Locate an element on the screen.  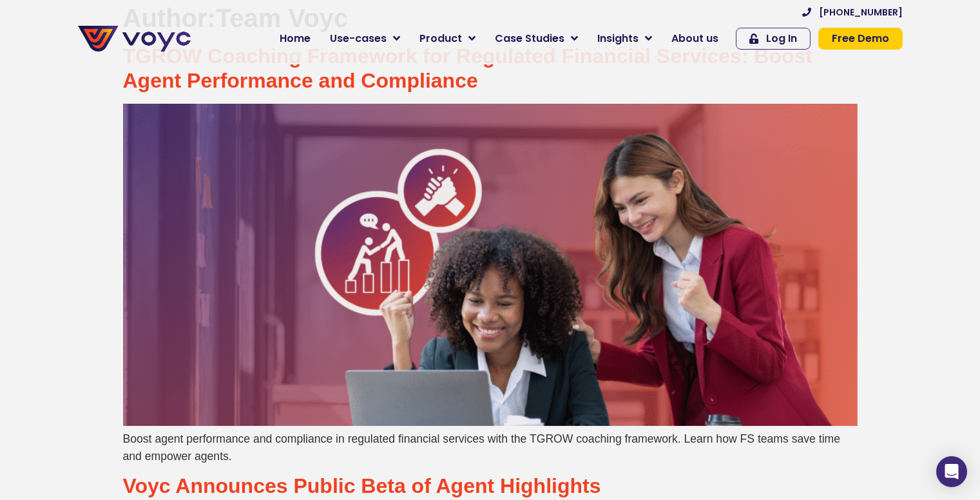
a: Product is located at coordinates (447, 38).